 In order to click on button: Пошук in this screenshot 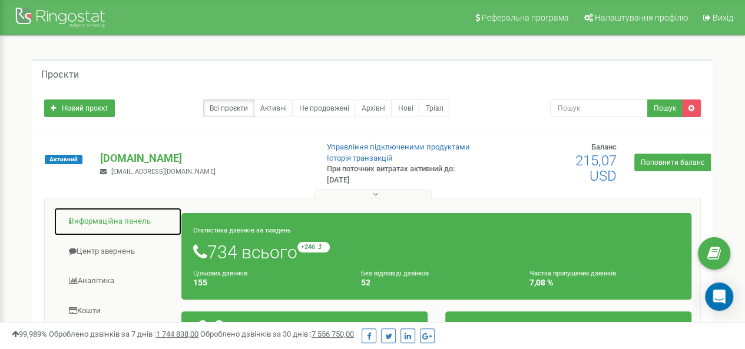, I will do `click(665, 108)`.